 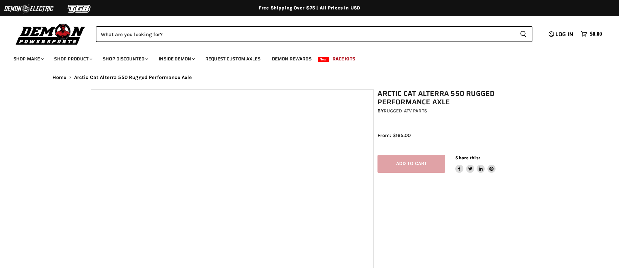 What do you see at coordinates (304, 57) in the screenshot?
I see `ul: Main menu` at bounding box center [304, 57].